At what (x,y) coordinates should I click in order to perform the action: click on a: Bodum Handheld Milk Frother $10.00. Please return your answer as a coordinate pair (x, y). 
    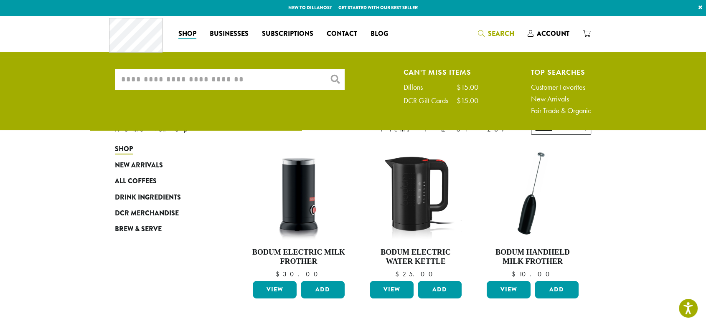
    Looking at the image, I should click on (533, 211).